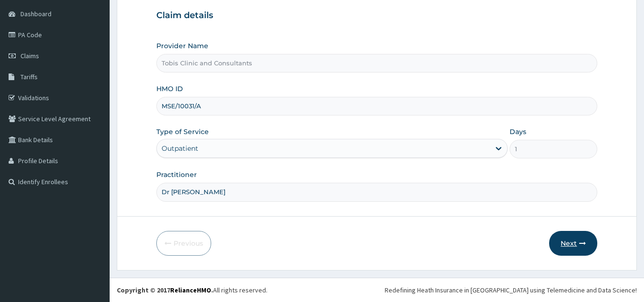 This screenshot has width=644, height=302. What do you see at coordinates (191, 290) in the screenshot?
I see `a: RelianceHMO` at bounding box center [191, 290].